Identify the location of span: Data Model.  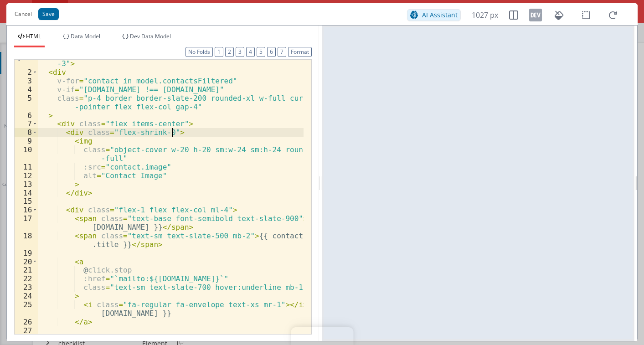
(85, 36).